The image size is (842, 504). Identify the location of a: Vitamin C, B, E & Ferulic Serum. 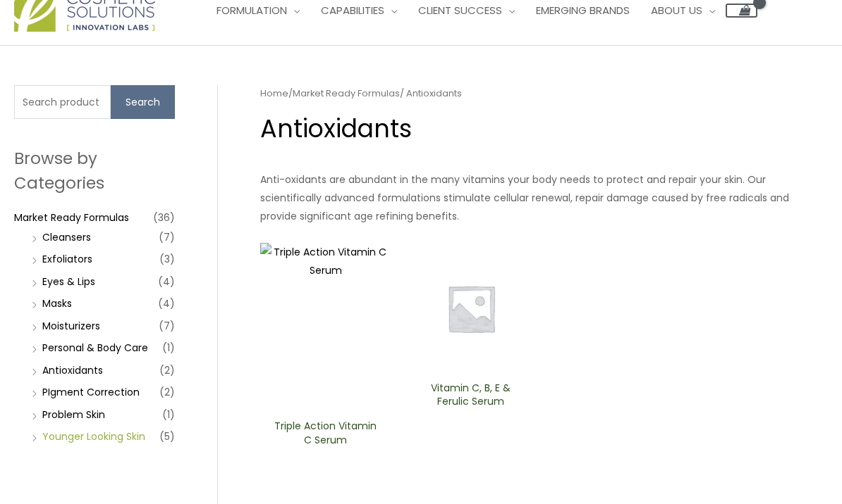
(470, 397).